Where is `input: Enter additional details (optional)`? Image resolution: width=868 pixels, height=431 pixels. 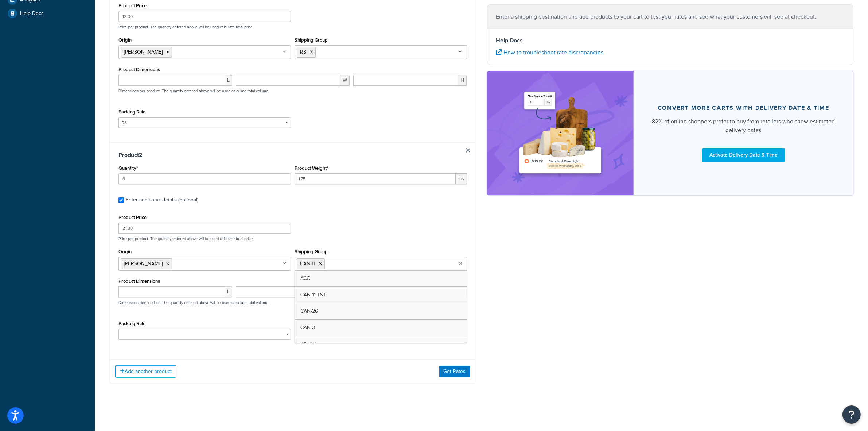 input: Enter additional details (optional) is located at coordinates (121, 200).